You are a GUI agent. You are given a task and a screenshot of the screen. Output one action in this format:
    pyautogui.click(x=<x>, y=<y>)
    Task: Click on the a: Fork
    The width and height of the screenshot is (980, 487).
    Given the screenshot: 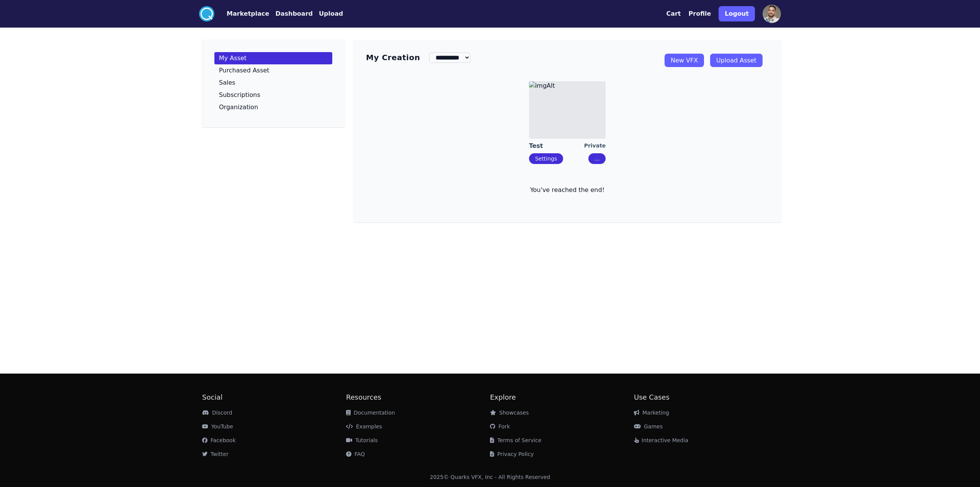 What is the action you would take?
    pyautogui.click(x=500, y=426)
    